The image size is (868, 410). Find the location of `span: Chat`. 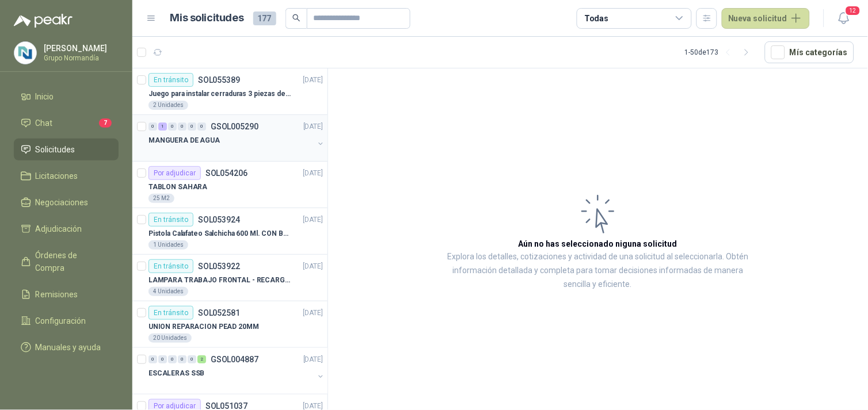

span: Chat is located at coordinates (45, 123).